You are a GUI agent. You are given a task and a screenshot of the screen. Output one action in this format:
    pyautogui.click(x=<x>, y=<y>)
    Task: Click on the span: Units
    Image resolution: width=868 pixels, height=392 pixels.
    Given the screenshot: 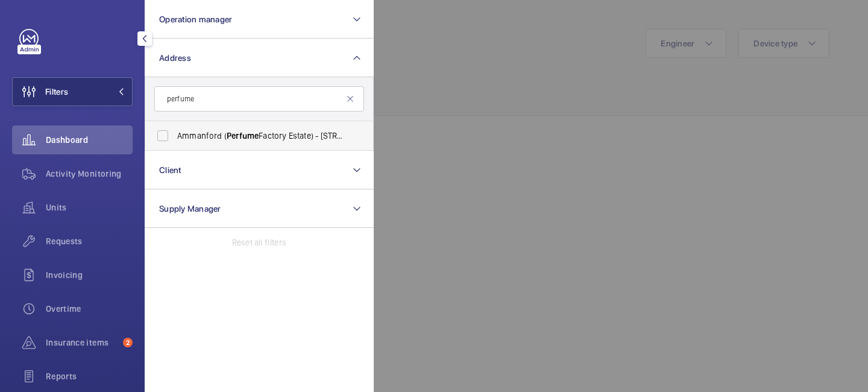 What is the action you would take?
    pyautogui.click(x=89, y=207)
    